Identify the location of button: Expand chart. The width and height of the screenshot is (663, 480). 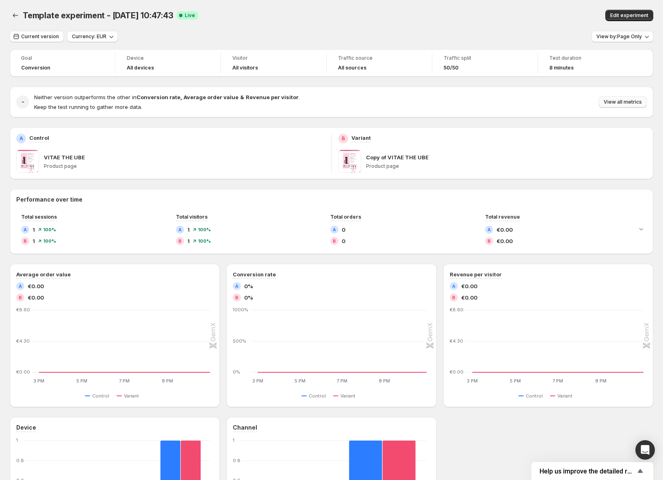
(641, 229).